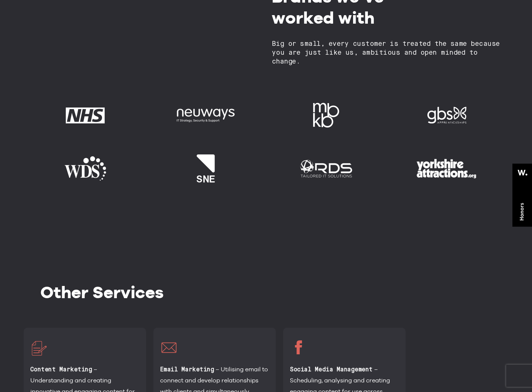 The width and height of the screenshot is (532, 392). What do you see at coordinates (206, 116) in the screenshot?
I see `img: Neuways` at bounding box center [206, 116].